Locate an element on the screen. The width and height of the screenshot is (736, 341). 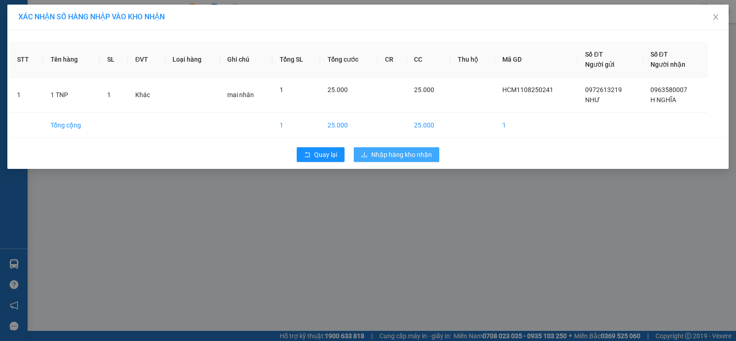
th: Ghi chú is located at coordinates (246, 59).